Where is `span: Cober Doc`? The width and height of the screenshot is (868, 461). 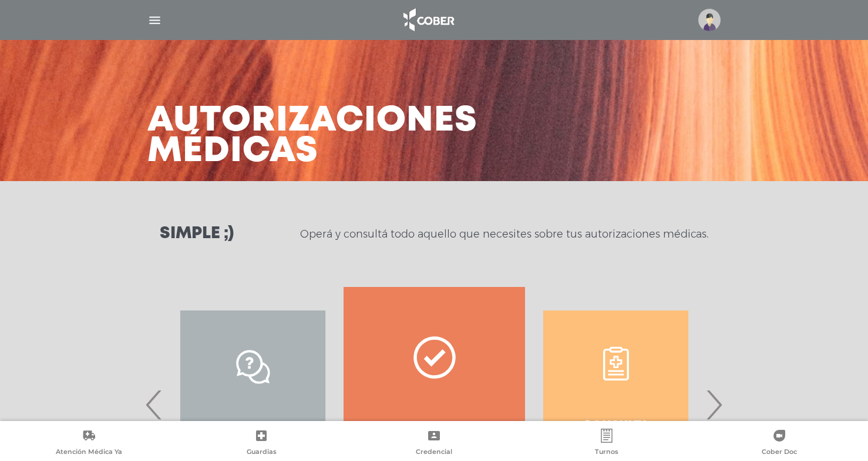
span: Cober Doc is located at coordinates (779, 453).